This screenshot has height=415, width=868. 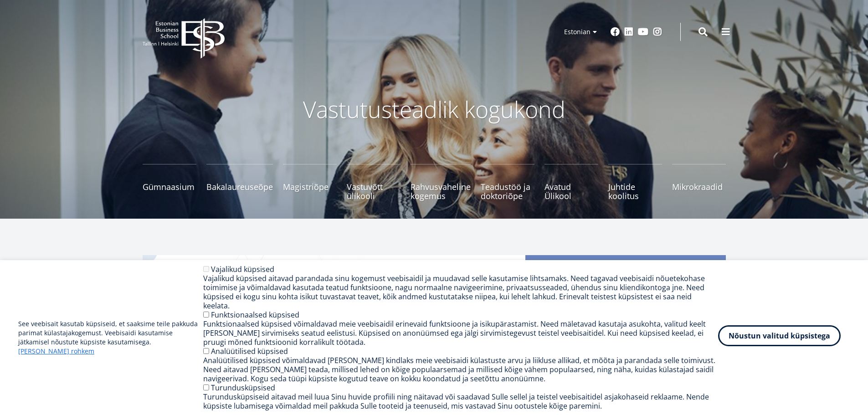 What do you see at coordinates (699, 187) in the screenshot?
I see `span: Mikrokraadid` at bounding box center [699, 187].